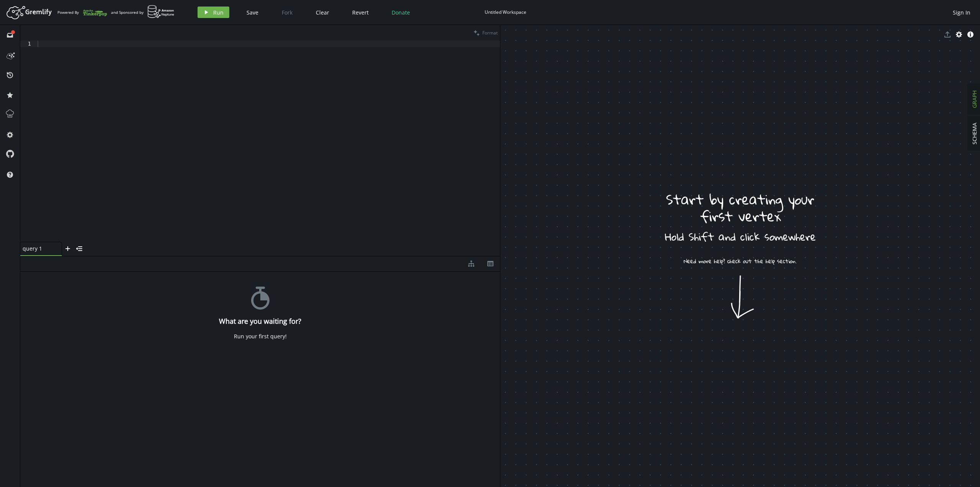 The image size is (980, 487). Describe the element at coordinates (974, 133) in the screenshot. I see `span: SCHEMA` at that location.